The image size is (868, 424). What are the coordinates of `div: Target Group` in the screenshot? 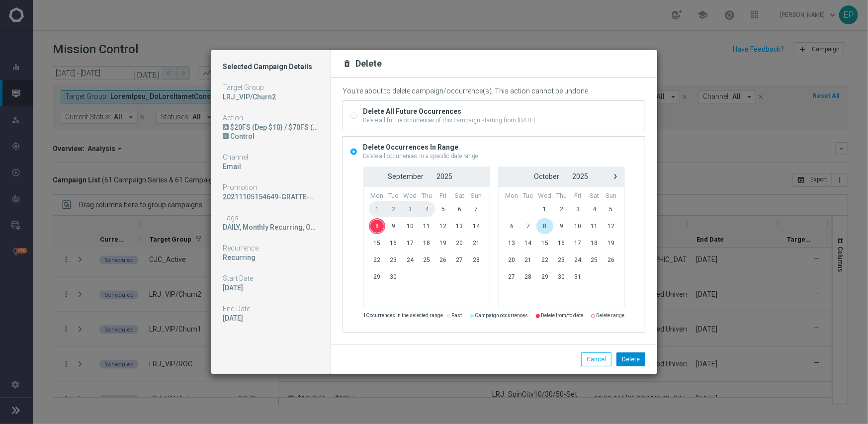 It's located at (270, 87).